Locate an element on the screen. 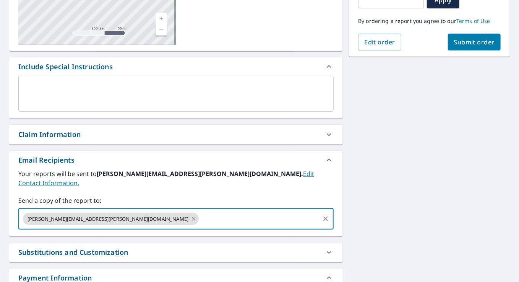 This screenshot has height=282, width=519. a: Current Level 17, Zoom In is located at coordinates (161, 18).